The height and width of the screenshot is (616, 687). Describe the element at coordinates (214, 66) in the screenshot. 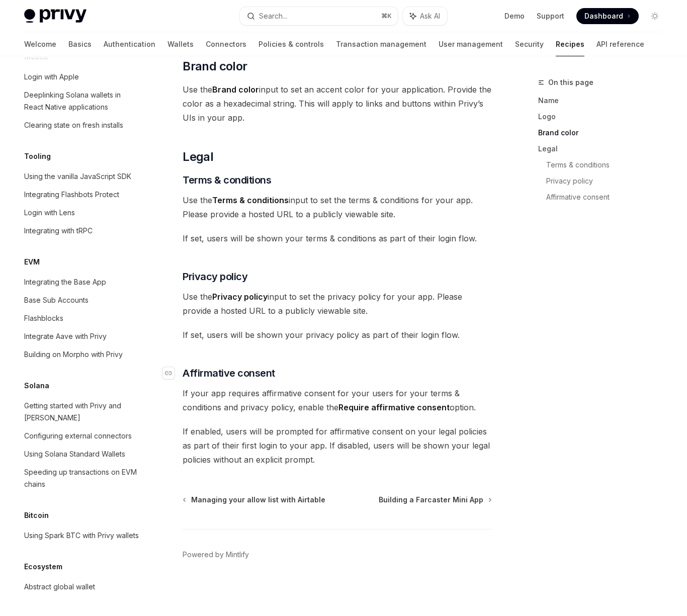

I see `span: Brand color` at that location.